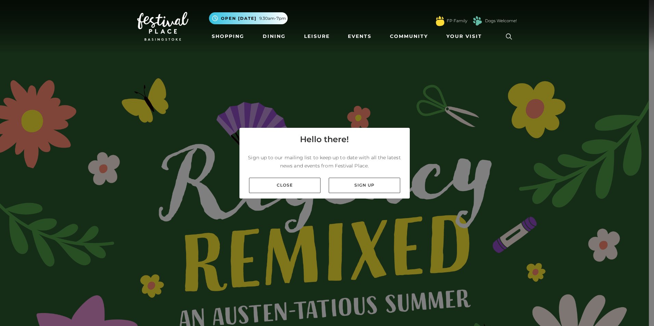  What do you see at coordinates (324, 162) in the screenshot?
I see `p: Sign up to our mailing list to keep up to date with all the latest news and events from Festival ...` at bounding box center [324, 162].